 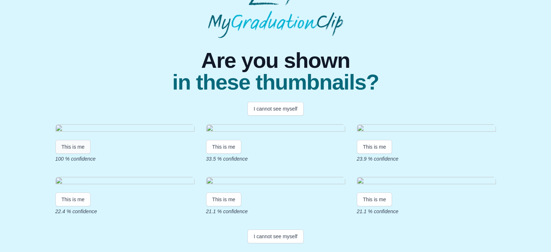 I want to click on span: in these thumbnails?, so click(x=275, y=82).